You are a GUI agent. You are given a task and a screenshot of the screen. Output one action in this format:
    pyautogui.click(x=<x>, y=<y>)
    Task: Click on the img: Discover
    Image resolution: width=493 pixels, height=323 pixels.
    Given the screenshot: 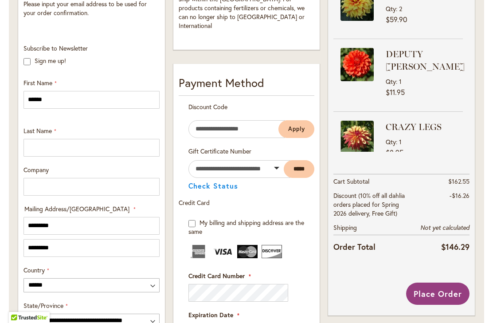 What is the action you would take?
    pyautogui.click(x=272, y=251)
    